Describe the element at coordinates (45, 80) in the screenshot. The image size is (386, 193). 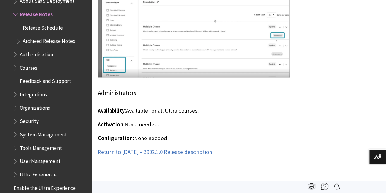
I see `span: Feedback and Support` at that location.